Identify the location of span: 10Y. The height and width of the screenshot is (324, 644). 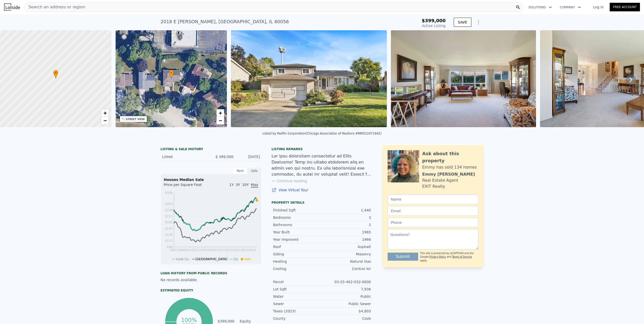
(246, 185).